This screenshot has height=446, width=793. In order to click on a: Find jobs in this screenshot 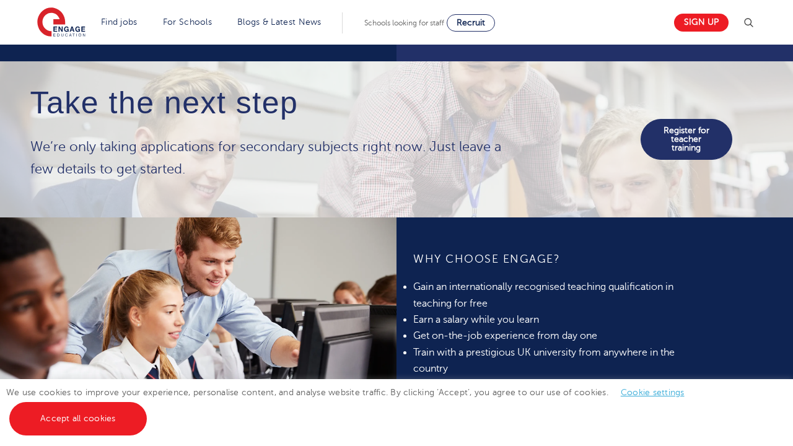, I will do `click(119, 22)`.